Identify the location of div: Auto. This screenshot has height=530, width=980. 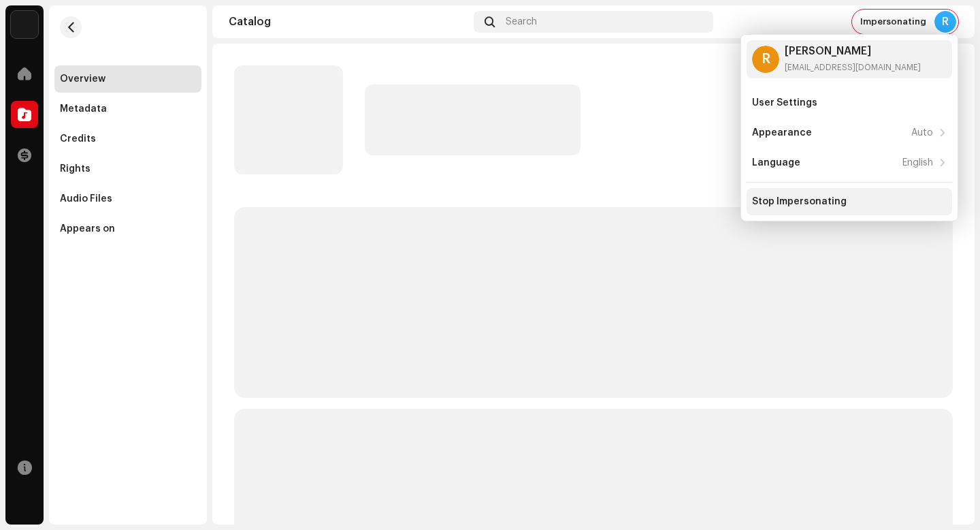
(922, 132).